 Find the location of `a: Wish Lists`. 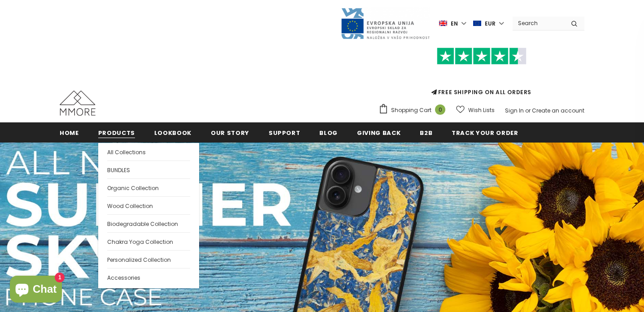

a: Wish Lists is located at coordinates (475, 110).